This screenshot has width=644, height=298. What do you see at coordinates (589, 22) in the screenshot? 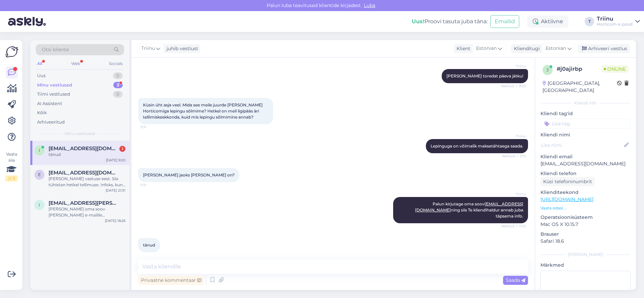
I see `div: T` at bounding box center [589, 22].